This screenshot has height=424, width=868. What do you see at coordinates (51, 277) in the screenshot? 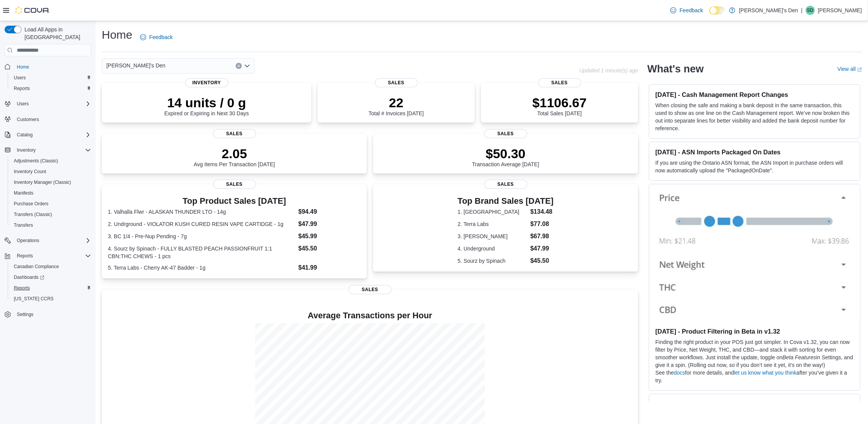
I see `a: Dashboards` at bounding box center [51, 277].